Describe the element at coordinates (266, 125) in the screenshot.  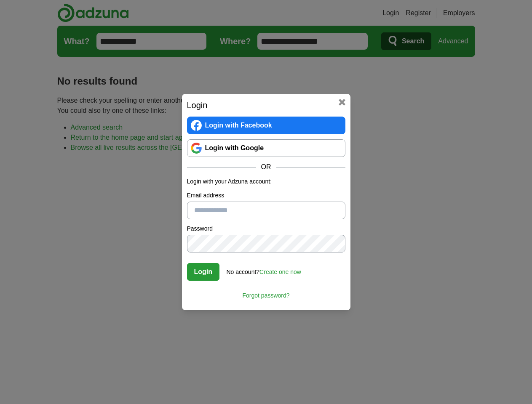
I see `a: Login with Facebook` at that location.